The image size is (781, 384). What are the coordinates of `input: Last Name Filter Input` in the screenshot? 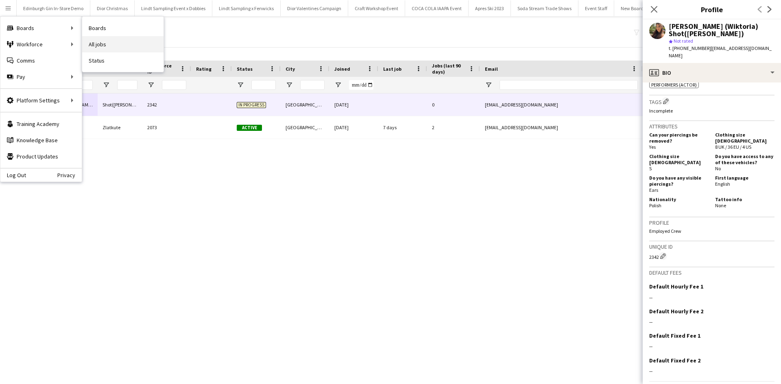 It's located at (127, 85).